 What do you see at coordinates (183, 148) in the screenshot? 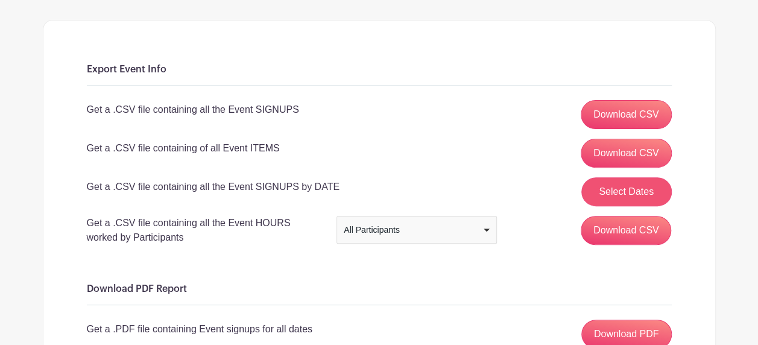
I see `p: Get a .CSV file containing of all Event ITEMS` at bounding box center [183, 148].